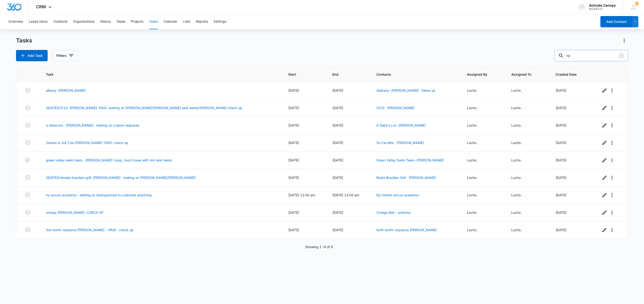 This screenshot has width=644, height=304. What do you see at coordinates (99, 195) in the screenshot?
I see `a: ny soccer academy- waiting on desings/sned to customer w/pricing` at bounding box center [99, 195].